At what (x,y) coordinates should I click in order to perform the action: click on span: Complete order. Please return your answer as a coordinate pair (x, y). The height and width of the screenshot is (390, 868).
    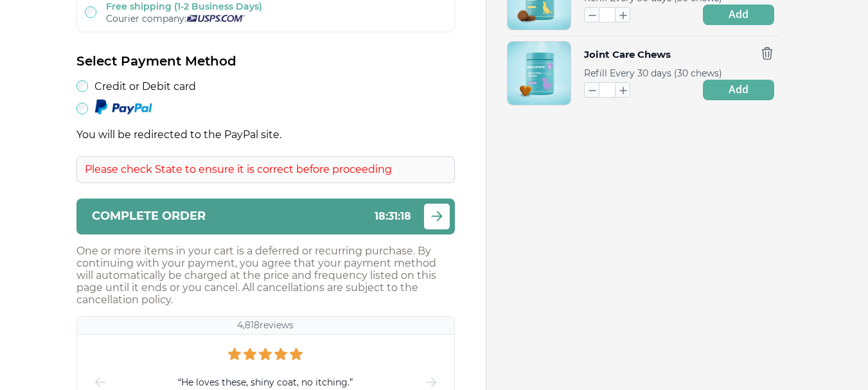
    Looking at the image, I should click on (148, 216).